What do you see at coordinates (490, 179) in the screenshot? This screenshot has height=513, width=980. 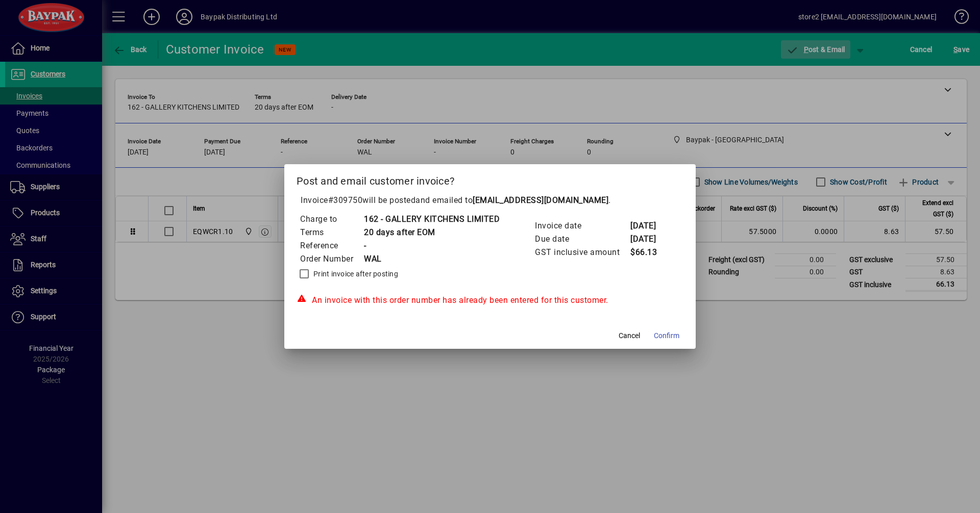 I see `h2: Post and email customer invoice?` at bounding box center [490, 179].